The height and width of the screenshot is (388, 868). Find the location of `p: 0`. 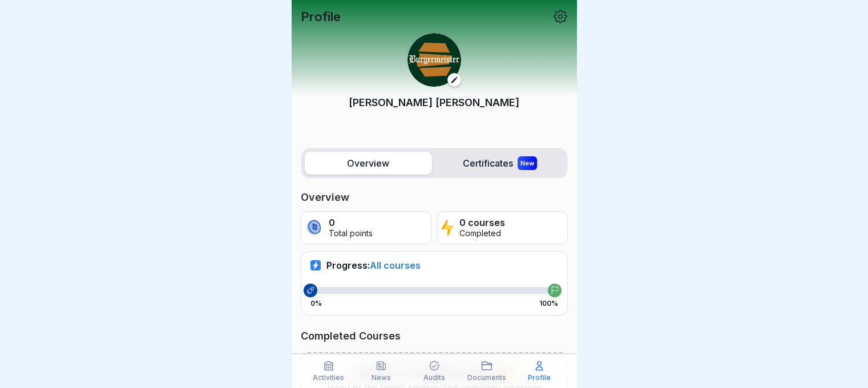

p: 0 is located at coordinates (350, 222).